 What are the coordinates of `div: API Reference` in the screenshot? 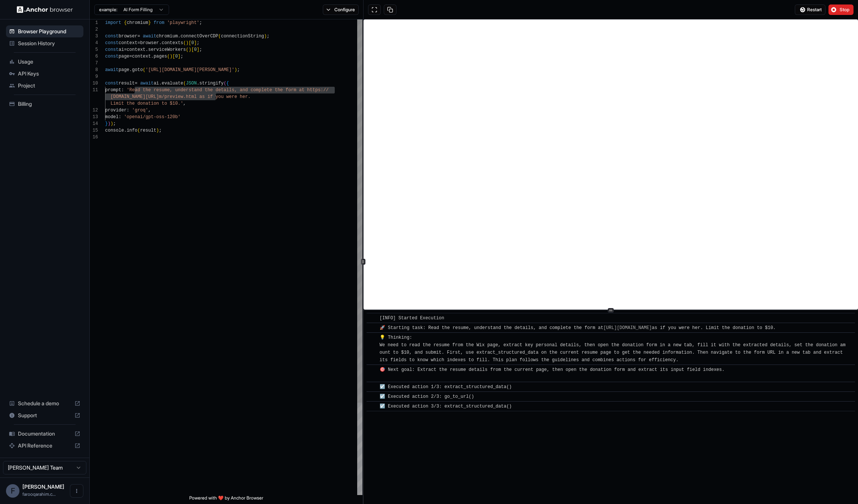 It's located at (44, 446).